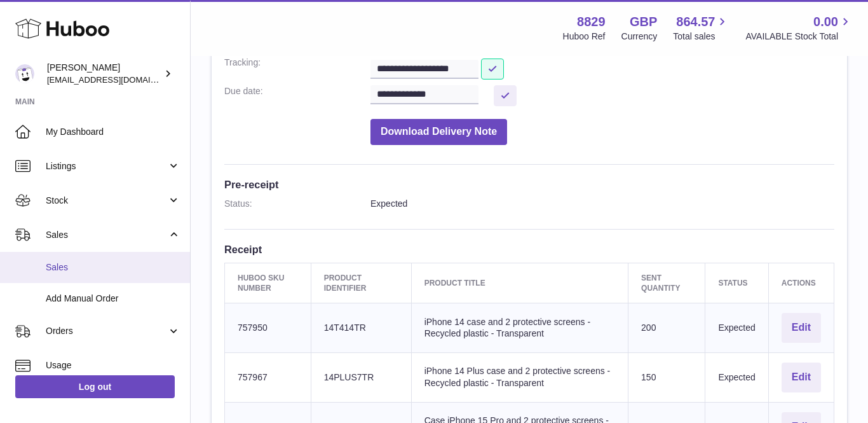  I want to click on th: Product Identifier, so click(361, 283).